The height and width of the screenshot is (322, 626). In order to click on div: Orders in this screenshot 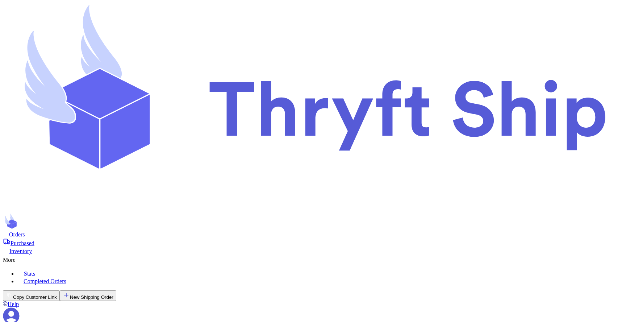, I will do `click(313, 234)`.